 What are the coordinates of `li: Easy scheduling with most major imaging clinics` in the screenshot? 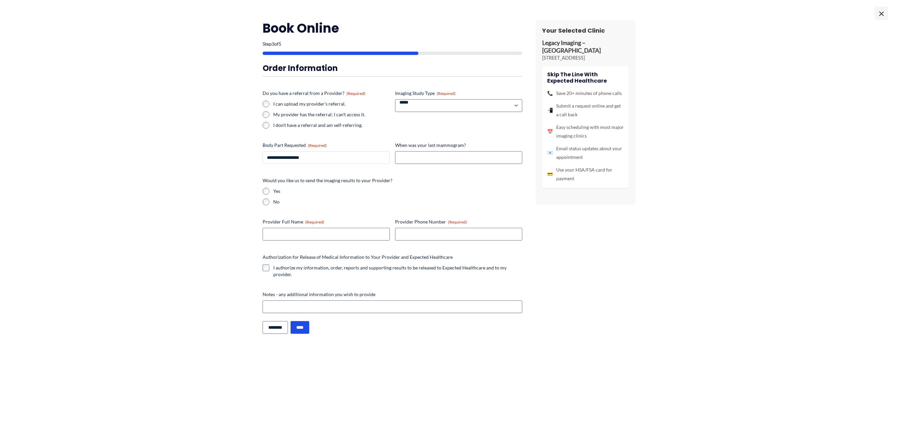 It's located at (585, 131).